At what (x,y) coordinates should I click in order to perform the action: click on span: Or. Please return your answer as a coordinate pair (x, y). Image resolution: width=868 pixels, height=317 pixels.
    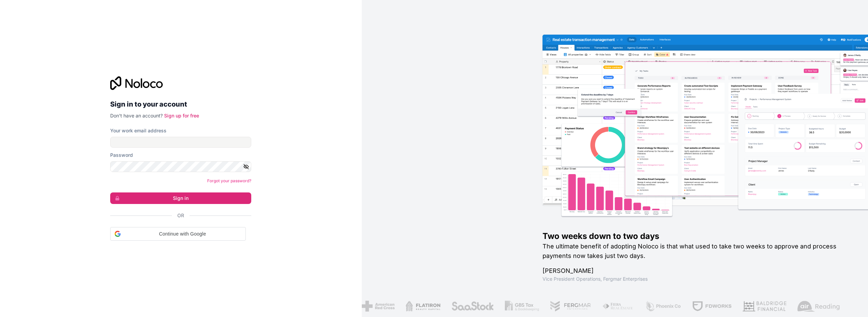
    Looking at the image, I should click on (181, 216).